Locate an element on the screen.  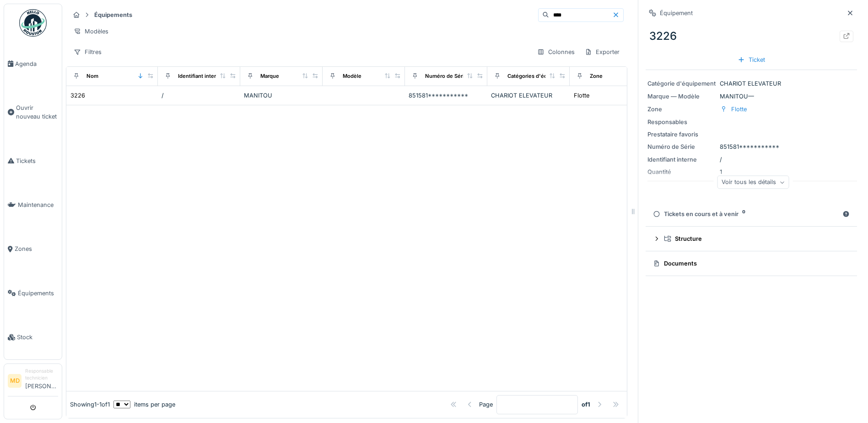
div: Quantité is located at coordinates (682, 172).